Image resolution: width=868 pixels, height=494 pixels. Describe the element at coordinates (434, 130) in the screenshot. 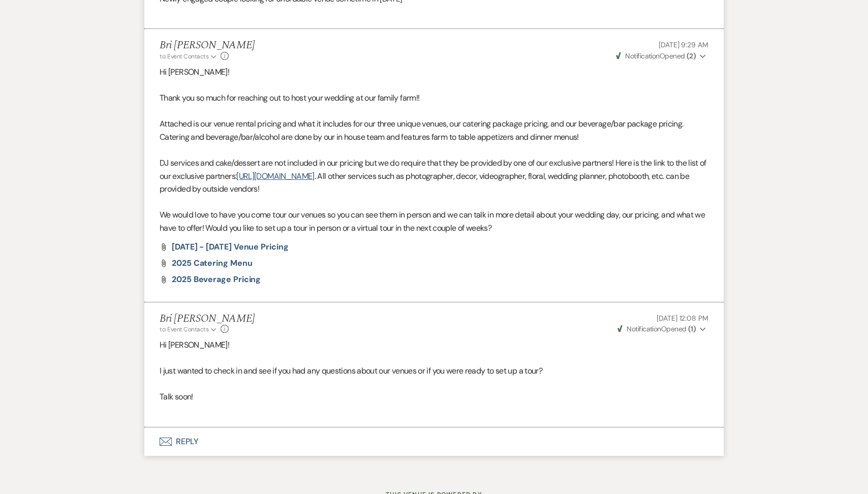

I see `p: Attached is our venue rental pricing and what it includes for our three unique venues, our cateri...` at that location.